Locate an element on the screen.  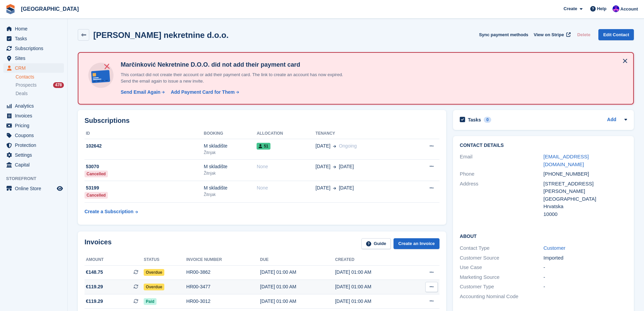
span: 51 is located at coordinates (263, 146).